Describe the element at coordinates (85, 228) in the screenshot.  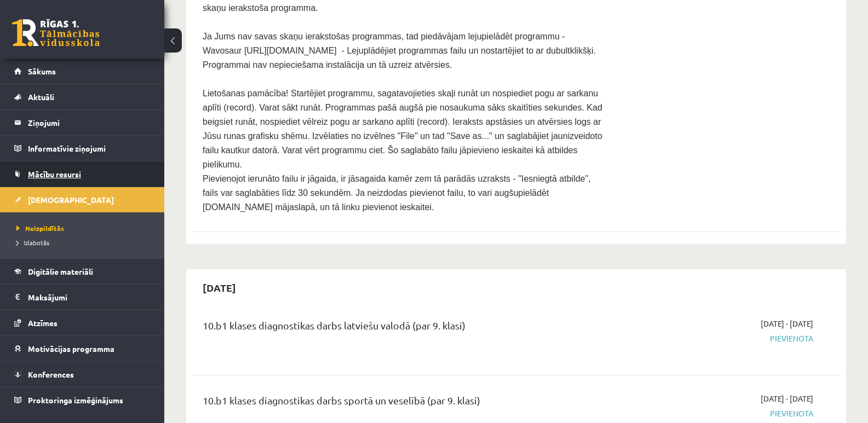
I see `a: Neizpildītās` at that location.